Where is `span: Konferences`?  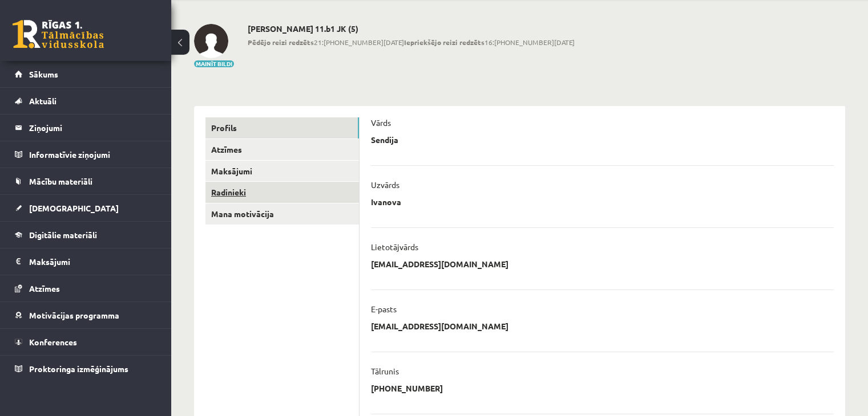
span: Konferences is located at coordinates (53, 342).